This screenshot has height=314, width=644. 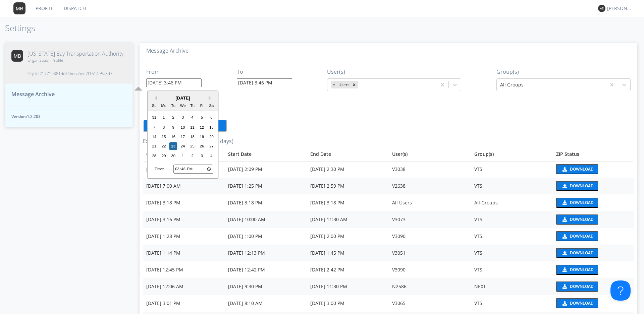 What do you see at coordinates (564, 72) in the screenshot?
I see `h3: Group(s)` at bounding box center [564, 72].